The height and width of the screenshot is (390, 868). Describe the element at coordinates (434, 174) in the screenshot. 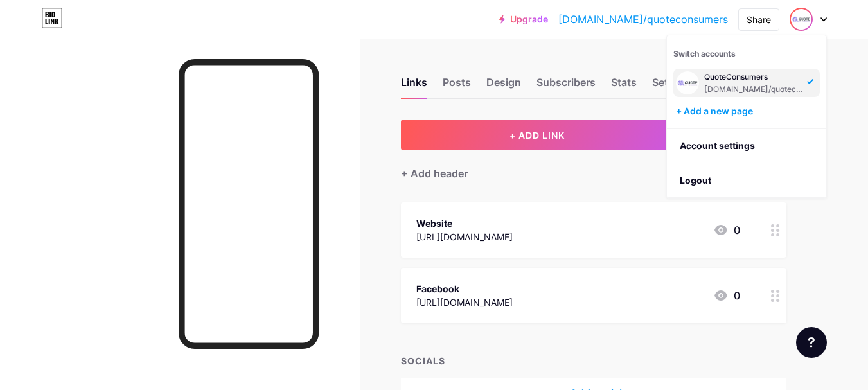

I see `div: + Add header` at that location.